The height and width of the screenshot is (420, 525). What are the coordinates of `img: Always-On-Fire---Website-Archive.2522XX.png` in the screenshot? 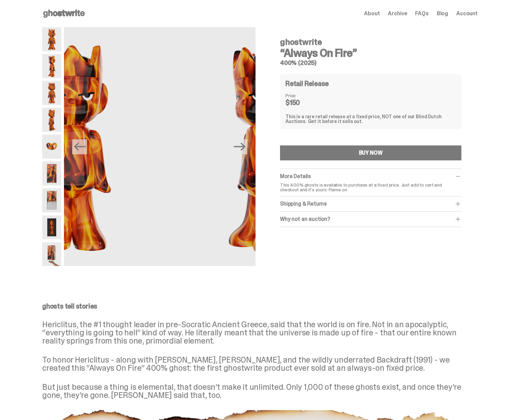 It's located at (52, 254).